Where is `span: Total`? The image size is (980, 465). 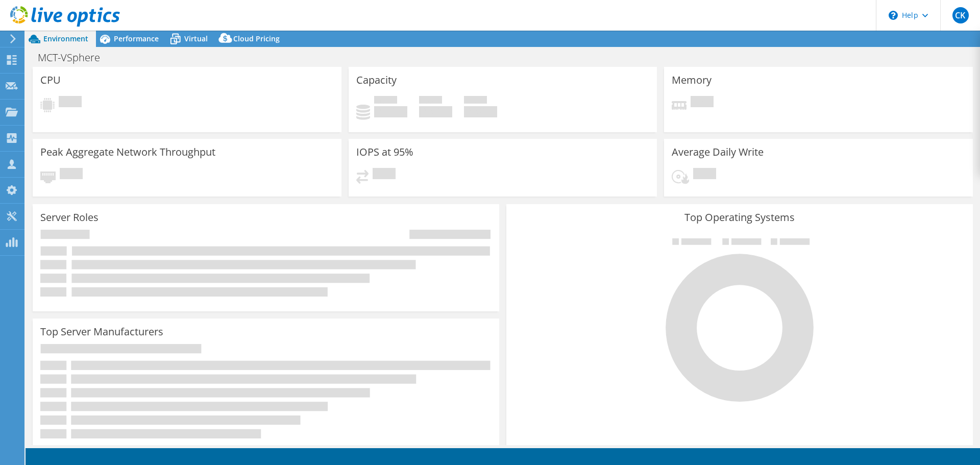 span: Total is located at coordinates (475, 101).